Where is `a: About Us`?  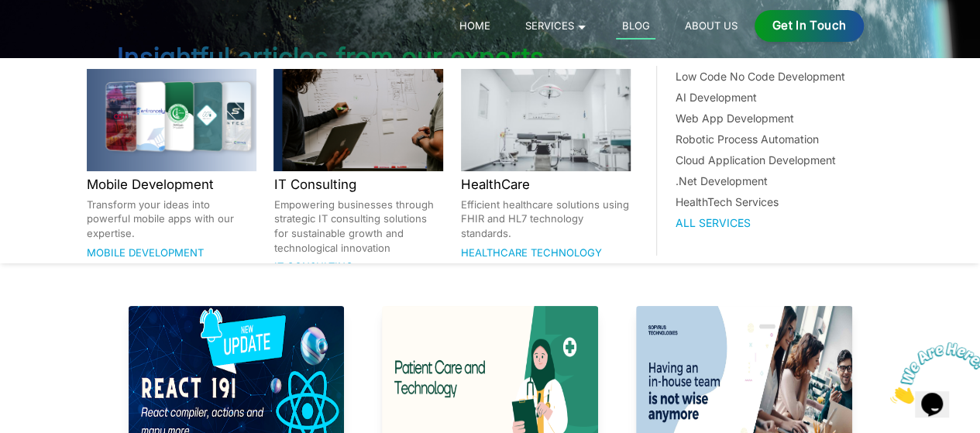
a: About Us is located at coordinates (710, 26).